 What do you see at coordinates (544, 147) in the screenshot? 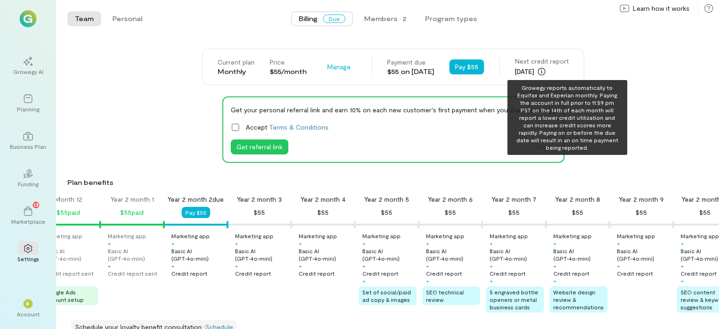
I see `button: Hide` at bounding box center [544, 147].